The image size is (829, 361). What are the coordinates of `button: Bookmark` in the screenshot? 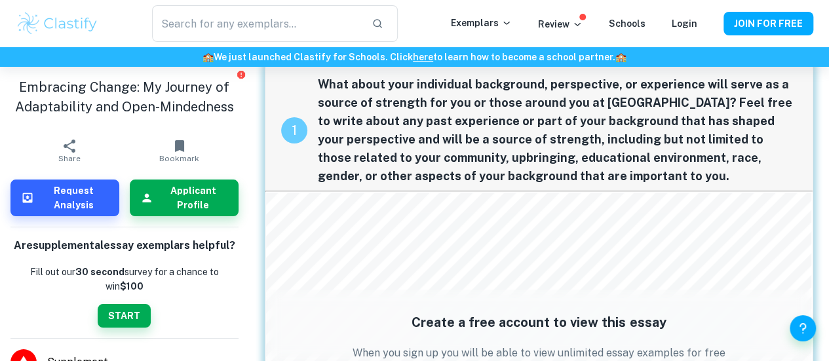 It's located at (179, 151).